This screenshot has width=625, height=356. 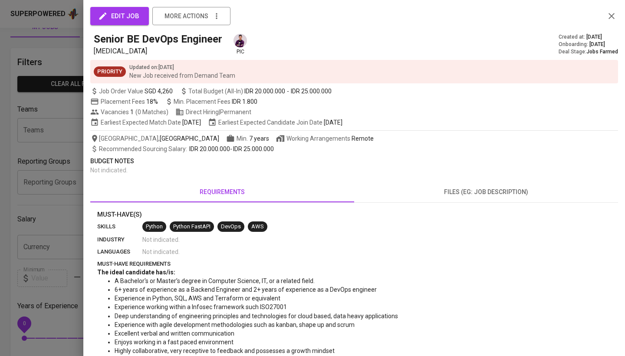 What do you see at coordinates (182, 75) in the screenshot?
I see `p: New Job received from Demand Team` at bounding box center [182, 75].